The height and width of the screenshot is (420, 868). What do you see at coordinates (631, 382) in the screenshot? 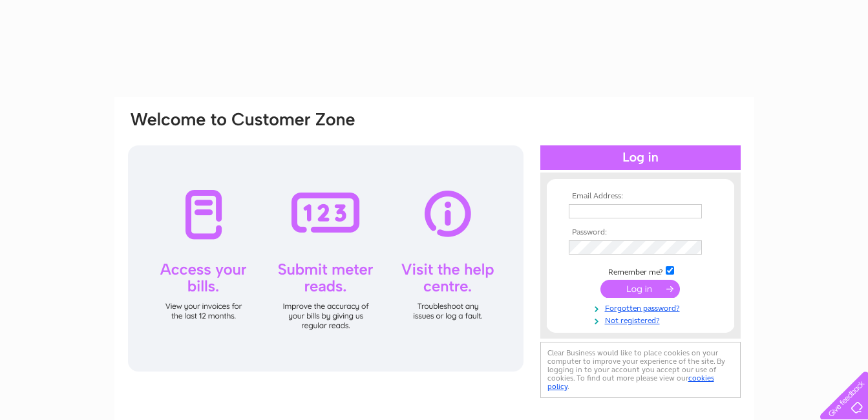
I see `a: cookies policy` at bounding box center [631, 382].